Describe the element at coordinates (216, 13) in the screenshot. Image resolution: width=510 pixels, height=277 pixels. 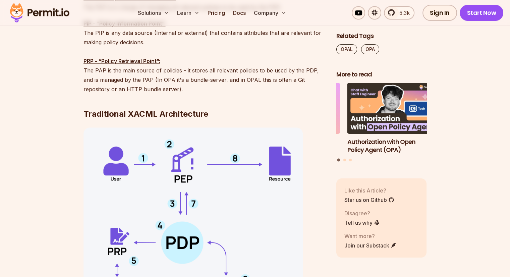
I see `a: Pricing` at that location.